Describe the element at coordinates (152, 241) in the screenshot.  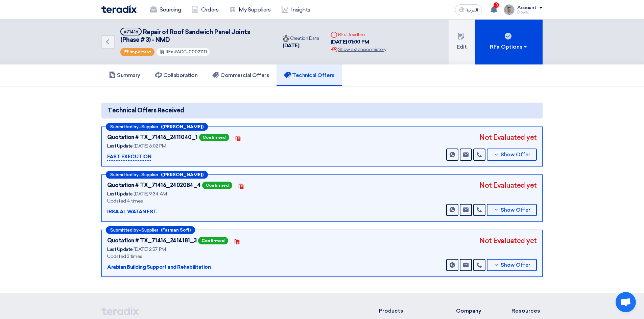
I see `div: Quotation # TX_71416_2414181_3` at that location.